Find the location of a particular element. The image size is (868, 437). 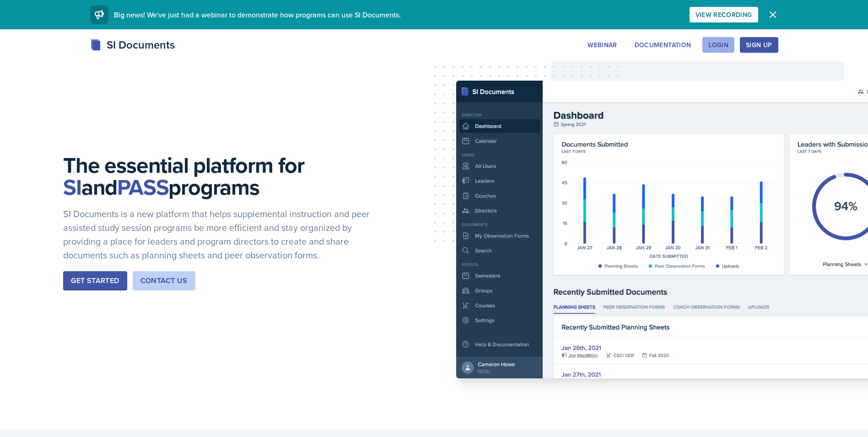

button: Sign Up is located at coordinates (759, 45).